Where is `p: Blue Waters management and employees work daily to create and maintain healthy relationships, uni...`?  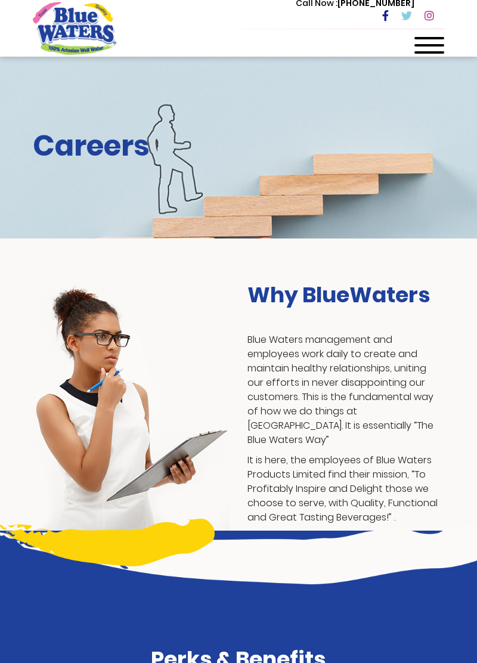
p: Blue Waters management and employees work daily to create and maintain healthy relationships, uni... is located at coordinates (346, 390).